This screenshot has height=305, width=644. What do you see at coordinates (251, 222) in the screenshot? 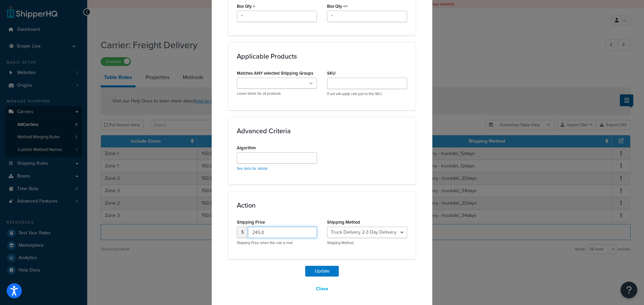
I see `label: Shipping Price` at bounding box center [251, 222].